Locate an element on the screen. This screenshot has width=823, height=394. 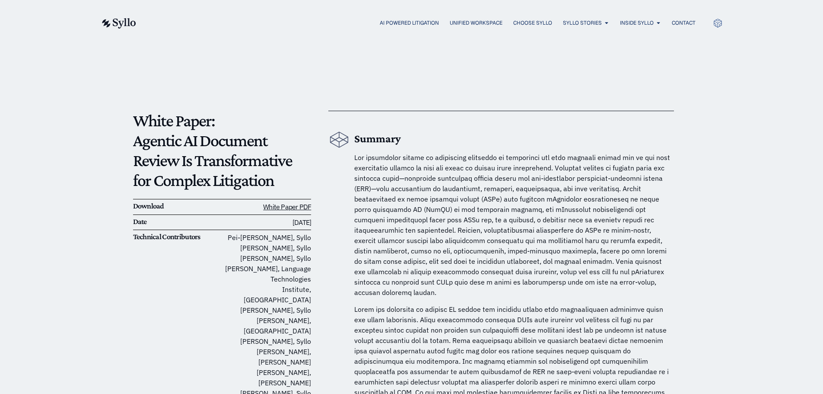
img: syllo is located at coordinates (118, 23).